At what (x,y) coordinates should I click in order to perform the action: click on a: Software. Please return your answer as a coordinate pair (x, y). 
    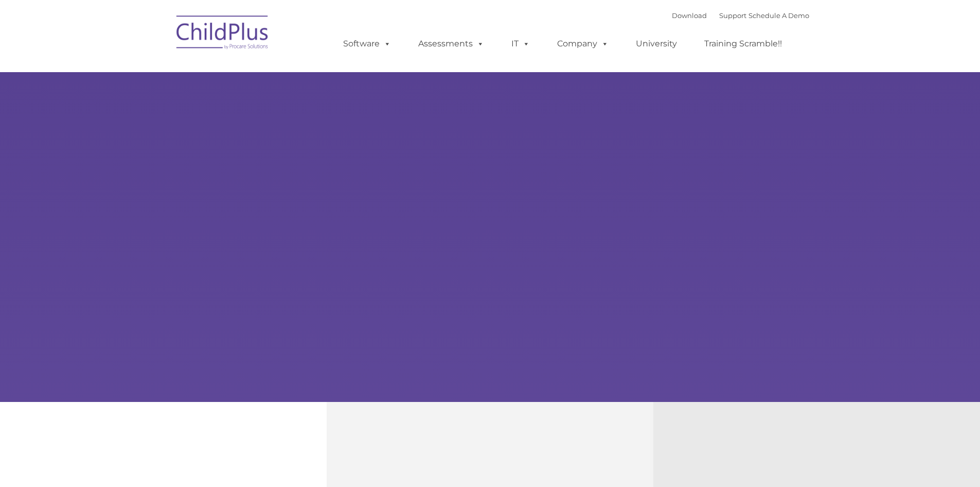
    Looking at the image, I should click on (367, 43).